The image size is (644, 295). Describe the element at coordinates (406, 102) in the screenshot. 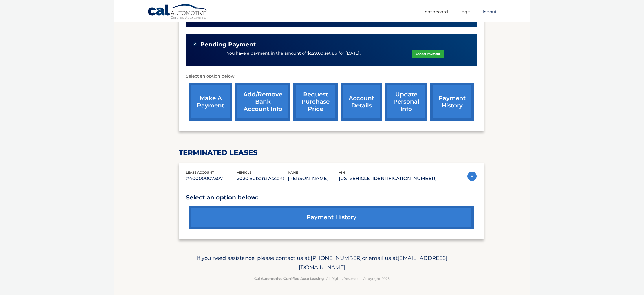

I see `a: update personal info` at that location.